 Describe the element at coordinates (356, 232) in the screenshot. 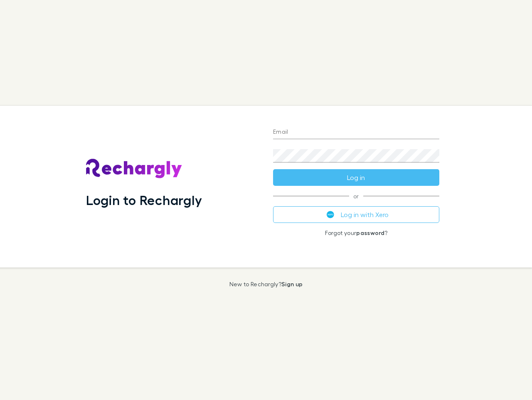

I see `p: Forgot your ?` at that location.